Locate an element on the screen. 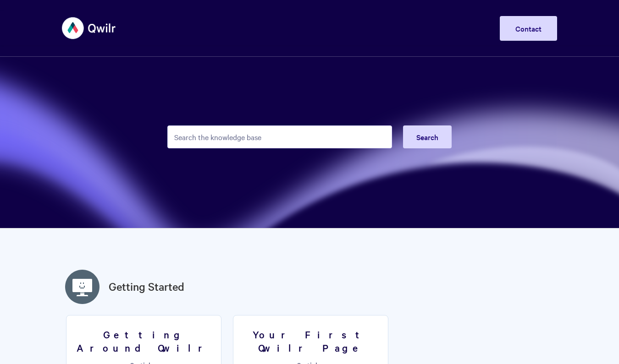 This screenshot has height=364, width=619. a: Contact is located at coordinates (528, 28).